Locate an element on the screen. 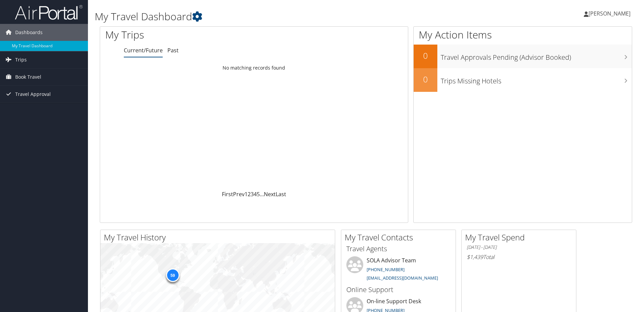 The height and width of the screenshot is (312, 644). li: SOLA Advisor Team is located at coordinates (398, 270).